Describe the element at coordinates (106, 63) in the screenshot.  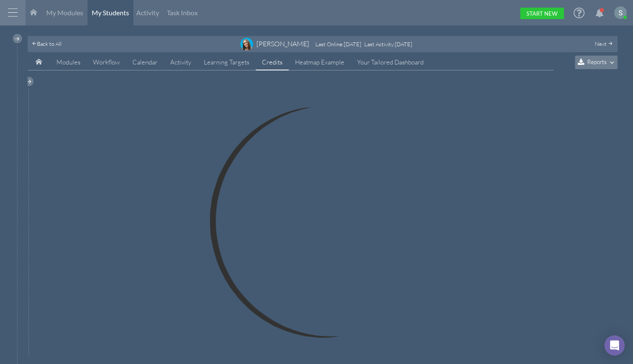
I see `a: Workflow` at that location.